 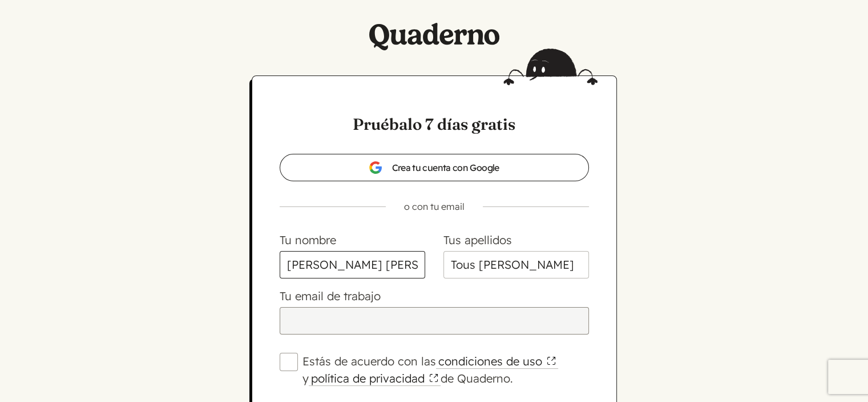 What do you see at coordinates (435, 124) in the screenshot?
I see `h1: Pruébalo 7 días gratis` at bounding box center [435, 124].